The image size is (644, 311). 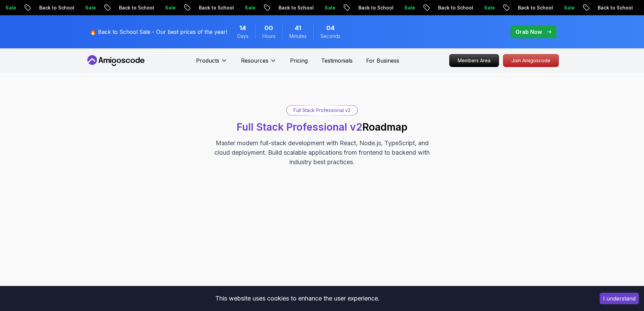 What do you see at coordinates (337, 61) in the screenshot?
I see `p: Testimonials` at bounding box center [337, 61].